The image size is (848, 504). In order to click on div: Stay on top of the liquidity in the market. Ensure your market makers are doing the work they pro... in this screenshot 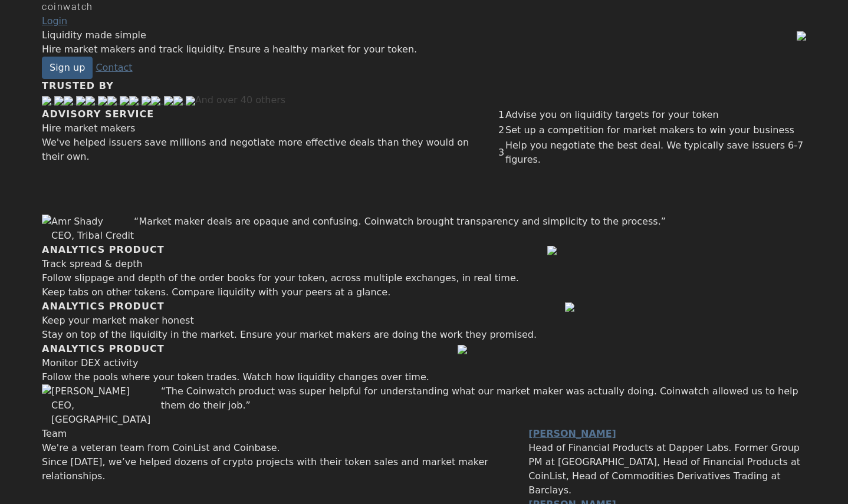, I will do `click(289, 335)`.